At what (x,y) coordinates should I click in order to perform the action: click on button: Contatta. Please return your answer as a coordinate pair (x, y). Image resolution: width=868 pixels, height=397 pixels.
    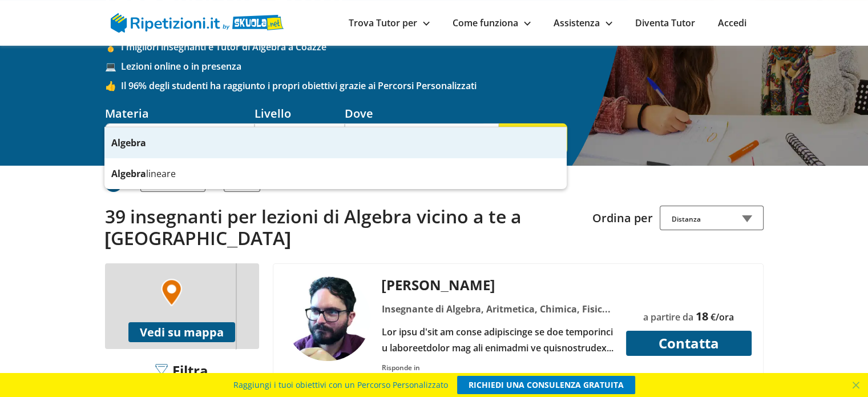
    Looking at the image, I should click on (689, 343).